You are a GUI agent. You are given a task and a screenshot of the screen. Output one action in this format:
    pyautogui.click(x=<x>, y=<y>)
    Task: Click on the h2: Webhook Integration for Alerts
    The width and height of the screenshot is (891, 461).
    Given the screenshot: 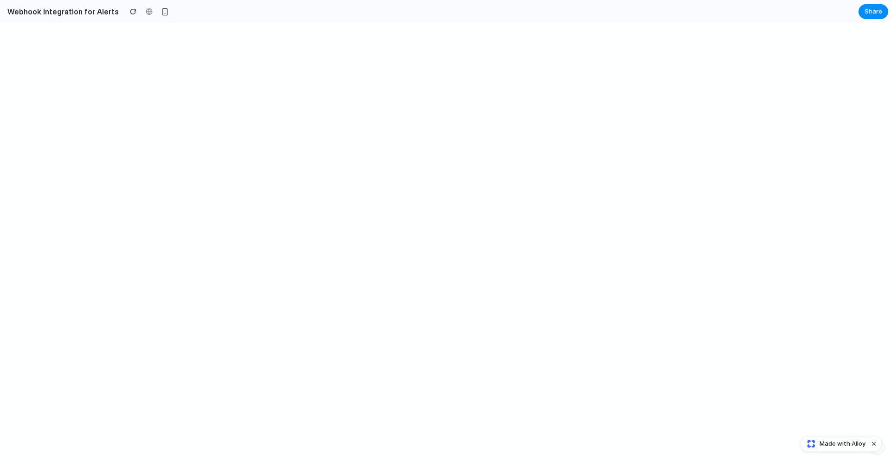 What is the action you would take?
    pyautogui.click(x=61, y=12)
    